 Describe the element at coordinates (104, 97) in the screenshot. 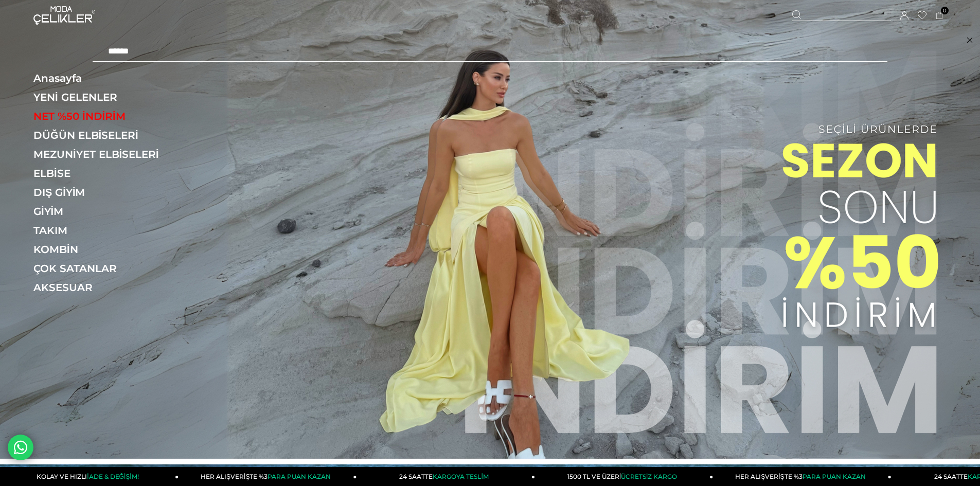

I see `a: YENİ GELENLER` at that location.